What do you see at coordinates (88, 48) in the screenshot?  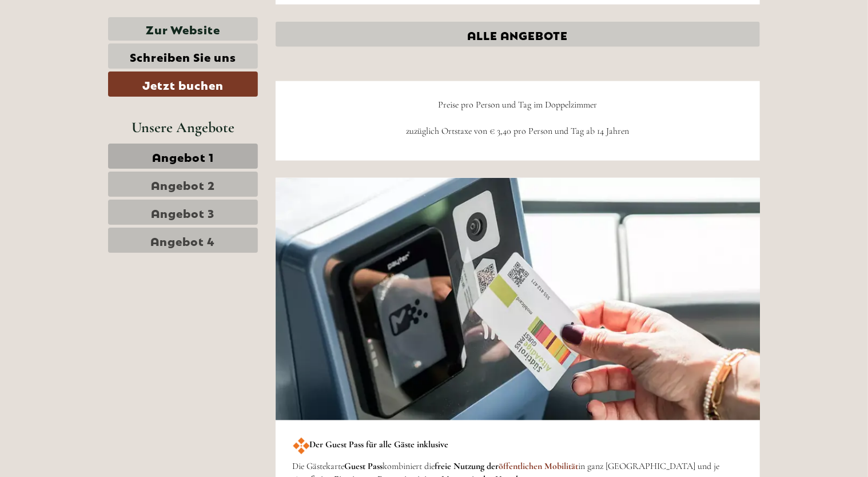 I see `div: Guten Tag, wie können wir Ihnen helfen?` at bounding box center [88, 48].